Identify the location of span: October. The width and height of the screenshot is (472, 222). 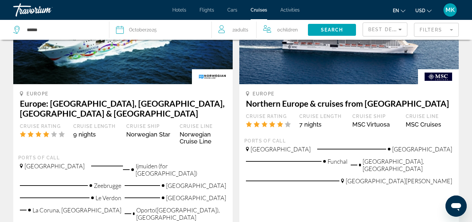
(137, 30).